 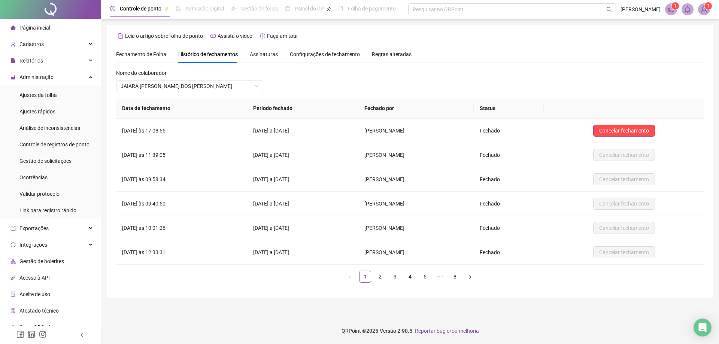 What do you see at coordinates (325, 54) in the screenshot?
I see `span: Configurações de fechamento` at bounding box center [325, 54].